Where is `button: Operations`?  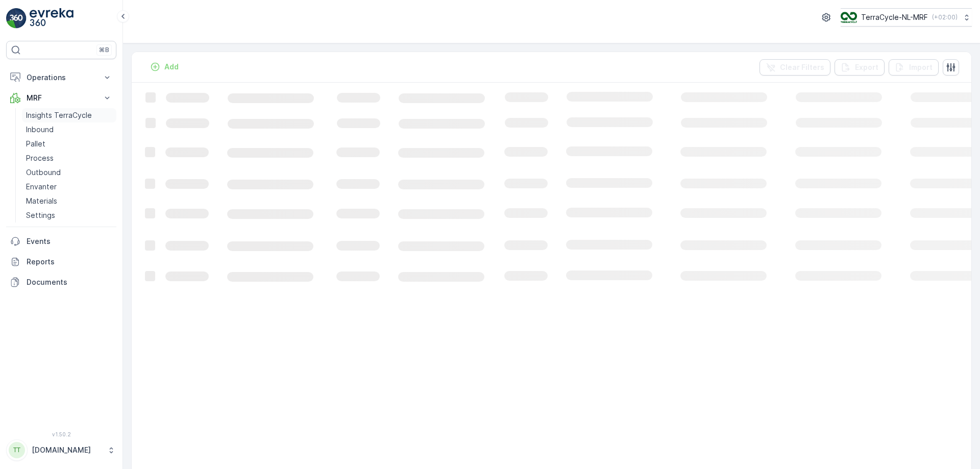
button: Operations is located at coordinates (61, 78).